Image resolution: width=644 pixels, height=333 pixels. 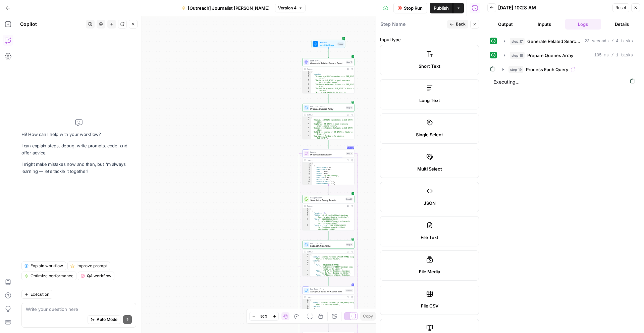 What do you see at coordinates (564, 82) in the screenshot?
I see `span: Executing...` at bounding box center [564, 82].